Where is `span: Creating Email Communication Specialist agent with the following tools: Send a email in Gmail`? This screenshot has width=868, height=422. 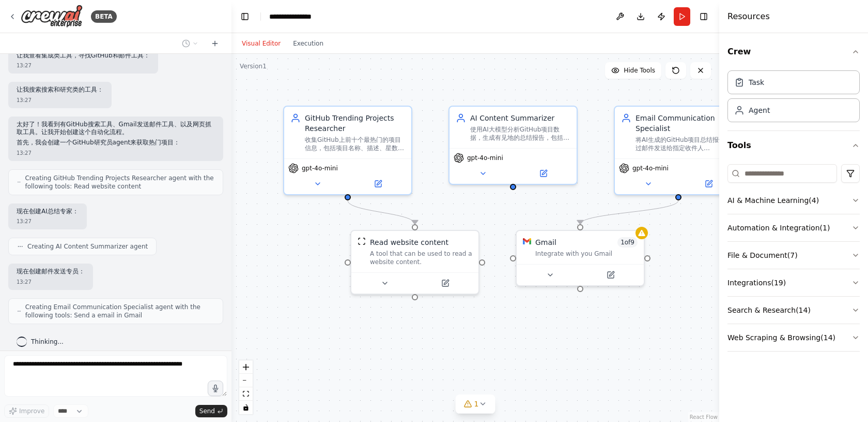
span: Creating Email Communication Specialist agent with the following tools: Send a email in Gmail is located at coordinates (120, 311).